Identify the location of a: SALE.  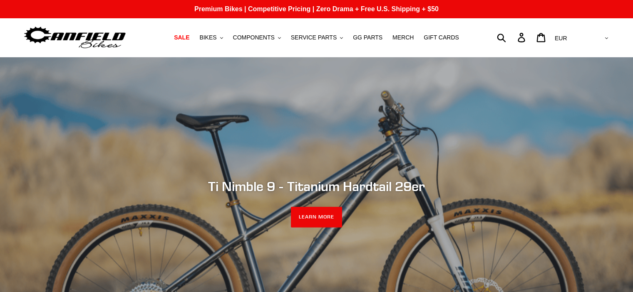
(181, 37).